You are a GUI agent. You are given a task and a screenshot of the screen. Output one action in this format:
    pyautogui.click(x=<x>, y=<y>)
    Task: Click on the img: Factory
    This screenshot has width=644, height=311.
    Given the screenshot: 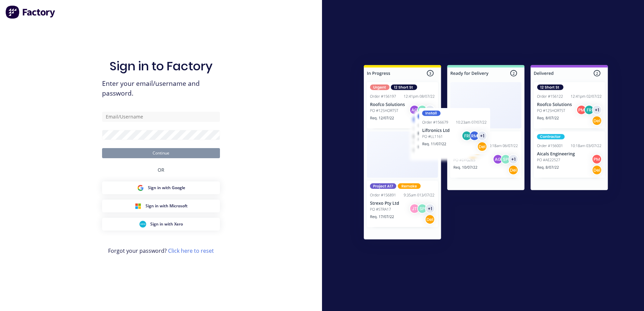 What is the action you would take?
    pyautogui.click(x=31, y=12)
    